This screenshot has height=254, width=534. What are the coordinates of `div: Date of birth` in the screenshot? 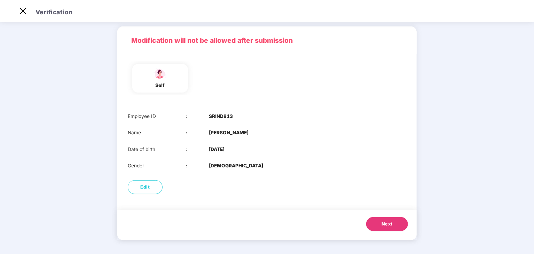 It's located at (157, 149).